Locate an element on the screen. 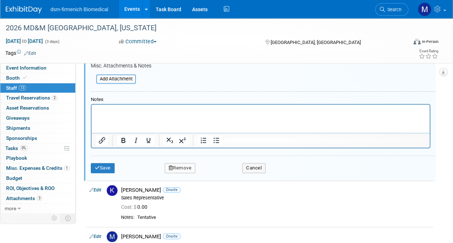  a: Shipments is located at coordinates (38, 128).